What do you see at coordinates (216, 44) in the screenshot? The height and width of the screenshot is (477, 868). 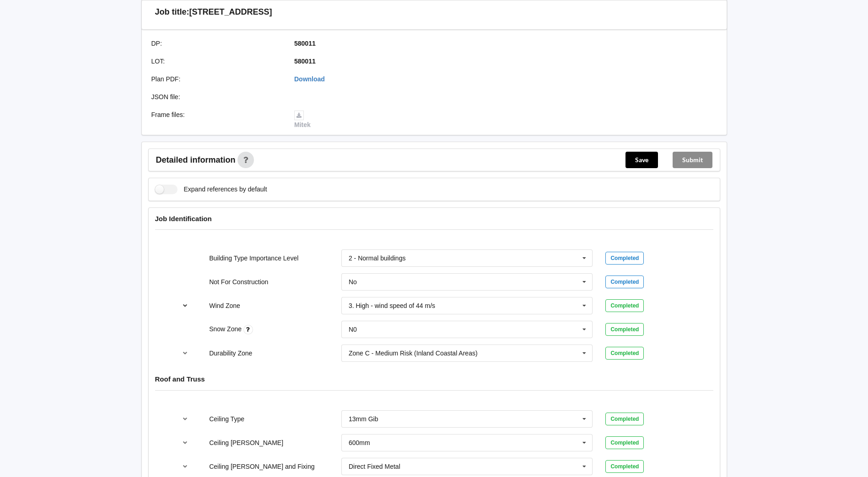 I see `div: DP :` at bounding box center [216, 44].